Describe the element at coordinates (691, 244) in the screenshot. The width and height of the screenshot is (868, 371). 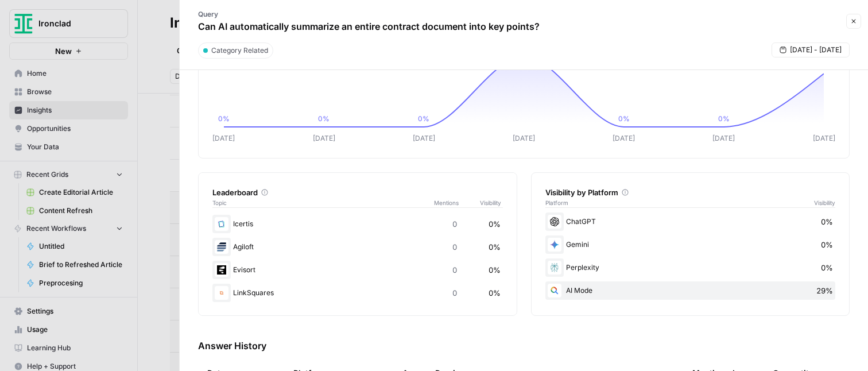
I see `div: Gemini` at that location.